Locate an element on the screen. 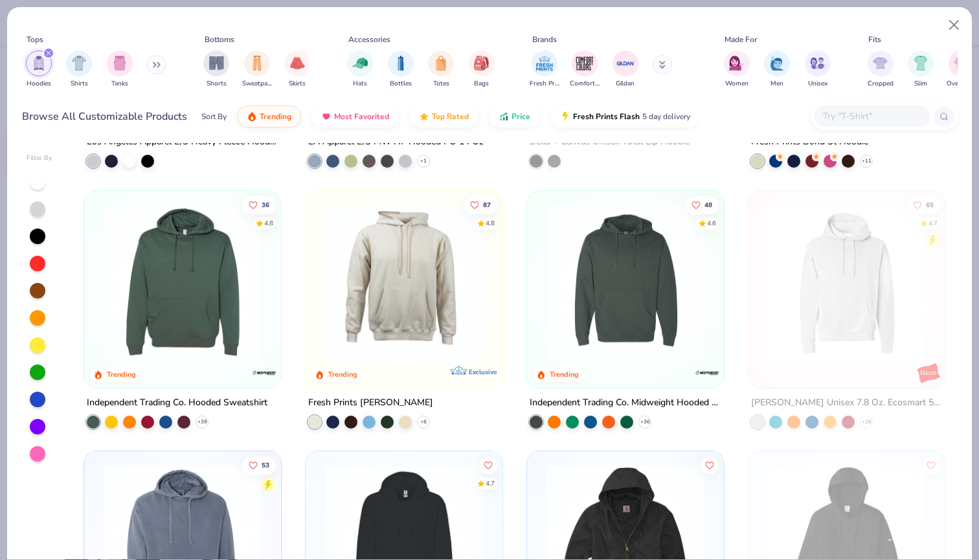 Image resolution: width=979 pixels, height=560 pixels. div: Sort By is located at coordinates (214, 116).